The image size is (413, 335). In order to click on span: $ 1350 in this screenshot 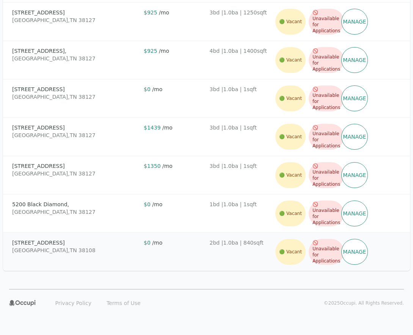, I will do `click(152, 166)`.